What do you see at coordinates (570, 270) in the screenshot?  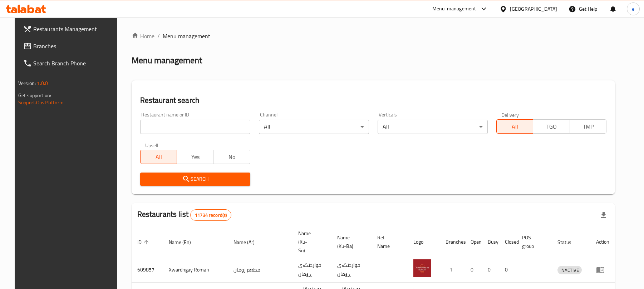 I see `div: INACTIVE` at bounding box center [570, 270].